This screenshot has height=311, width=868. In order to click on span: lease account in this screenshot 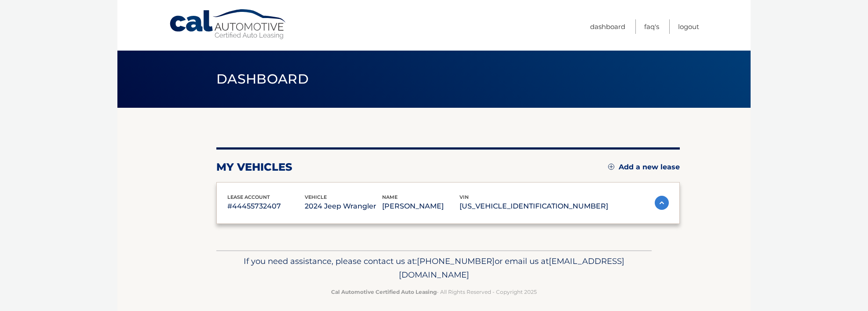, I will do `click(248, 197)`.